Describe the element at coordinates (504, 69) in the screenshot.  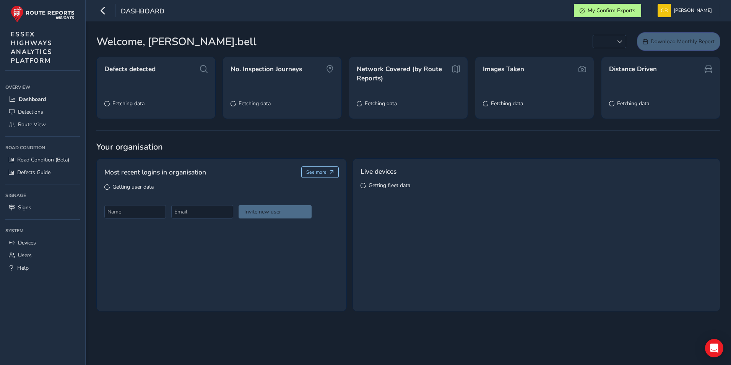
I see `span: Images Taken` at that location.